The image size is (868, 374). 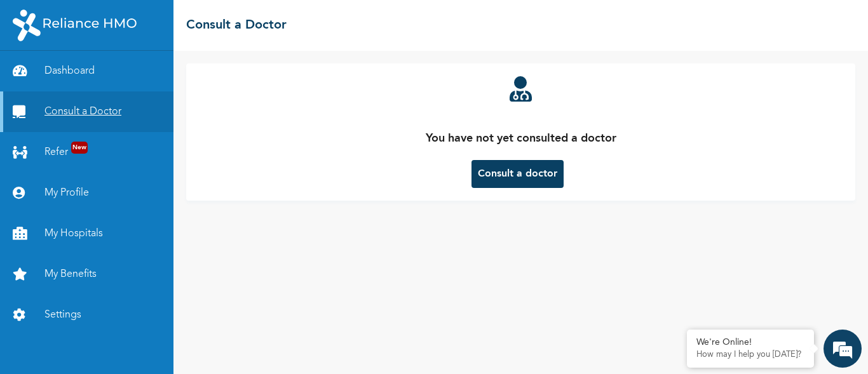 I want to click on img: RelianceHMO's Logo, so click(x=74, y=26).